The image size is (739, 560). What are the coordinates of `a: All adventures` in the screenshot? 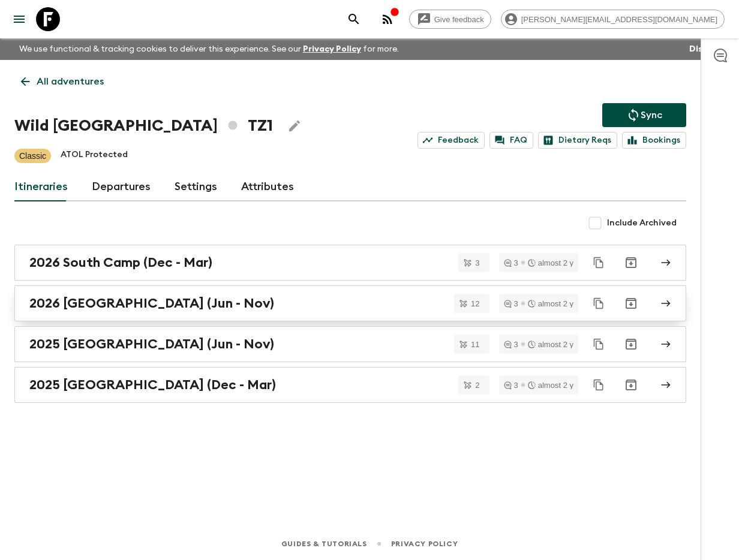 It's located at (63, 81).